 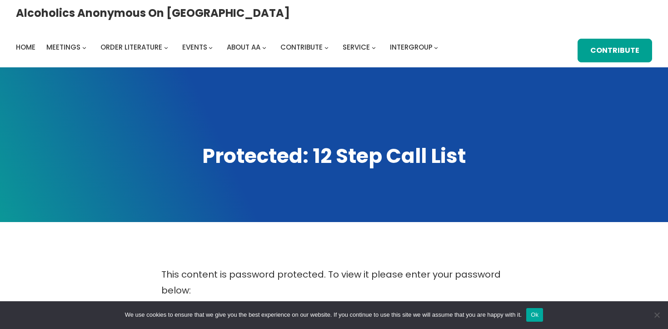 What do you see at coordinates (244, 47) in the screenshot?
I see `a: About AA` at bounding box center [244, 47].